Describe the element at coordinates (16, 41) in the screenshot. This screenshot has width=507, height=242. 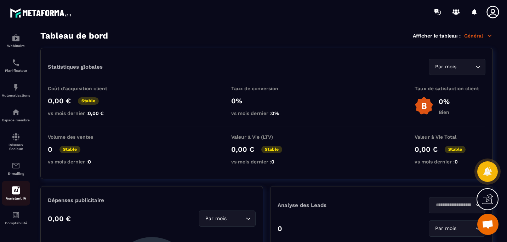
I see `a: automationsautomationsWebinaire` at that location.